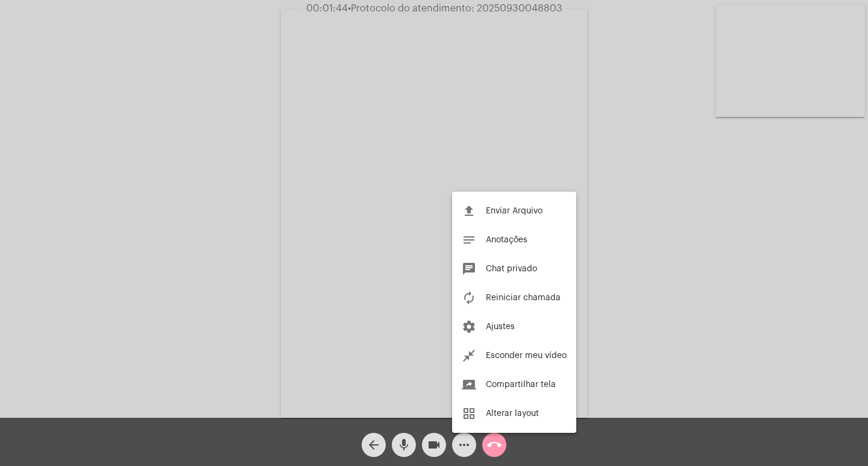  Describe the element at coordinates (506, 240) in the screenshot. I see `span: Anotações` at that location.